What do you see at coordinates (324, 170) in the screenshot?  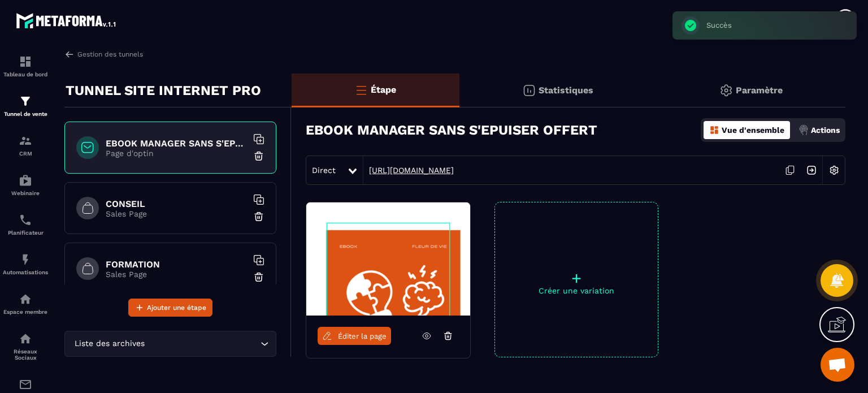 I see `span: Direct` at bounding box center [324, 170].